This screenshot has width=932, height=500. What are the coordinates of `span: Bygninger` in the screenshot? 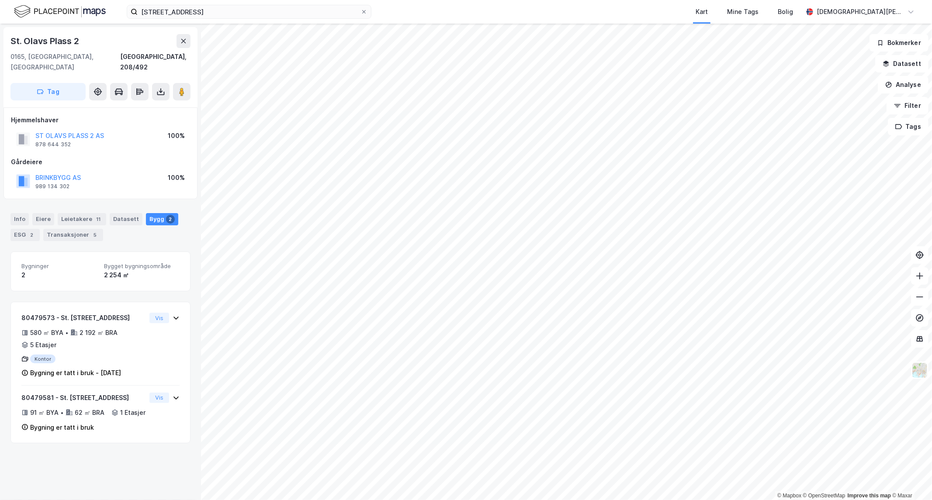 It's located at (59, 266).